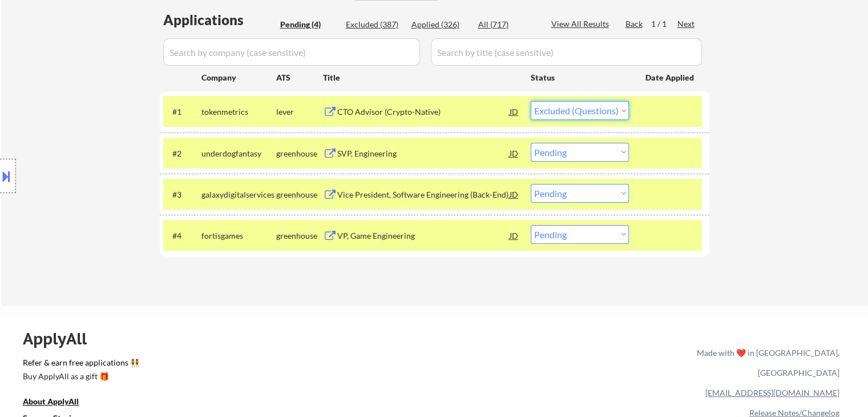 Image resolution: width=868 pixels, height=417 pixels. Describe the element at coordinates (424, 112) in the screenshot. I see `div: CTO Advisor (Crypto-Native)` at that location.